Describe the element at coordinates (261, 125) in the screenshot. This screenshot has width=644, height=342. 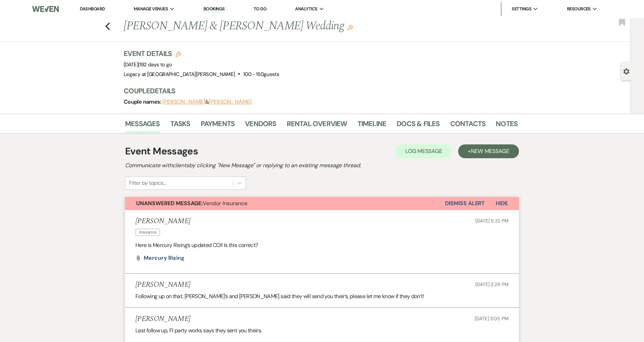
I see `a: Vendors` at that location.